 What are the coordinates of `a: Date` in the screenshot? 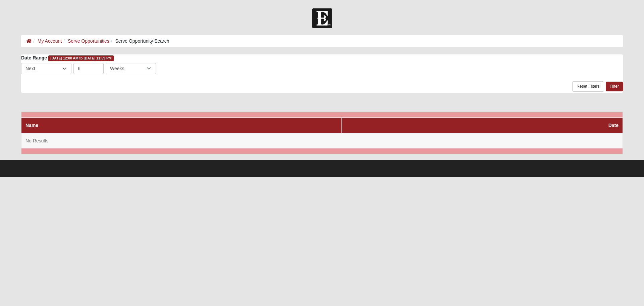 It's located at (613, 125).